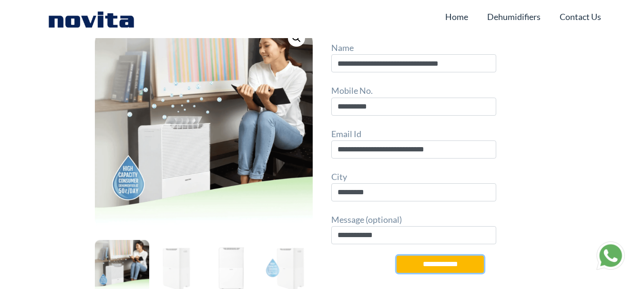  Describe the element at coordinates (414, 228) in the screenshot. I see `label: Message (optional)` at that location.